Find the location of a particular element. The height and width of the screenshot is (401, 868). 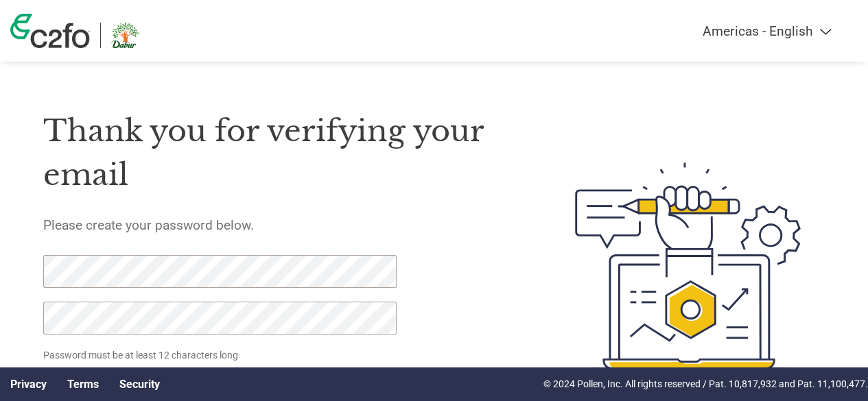

h1: Thank you for verifying your email is located at coordinates (277, 153).